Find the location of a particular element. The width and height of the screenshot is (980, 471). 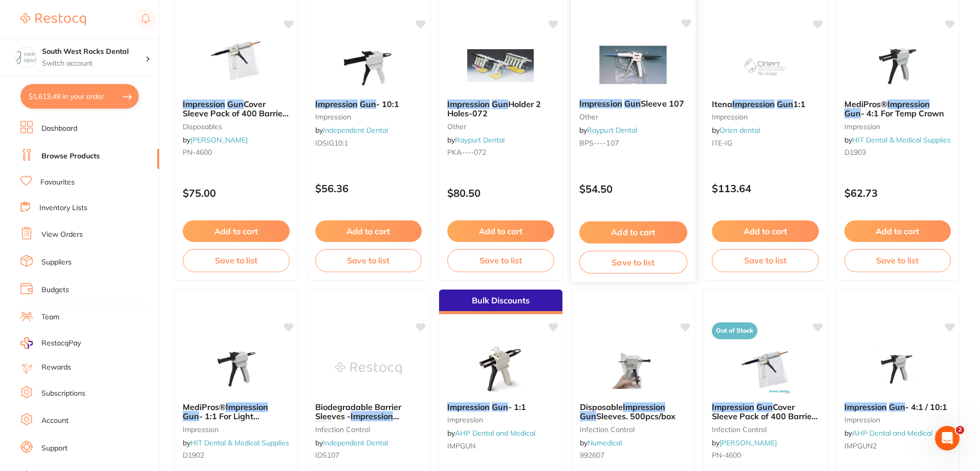

span: IDS107 is located at coordinates (327, 455).